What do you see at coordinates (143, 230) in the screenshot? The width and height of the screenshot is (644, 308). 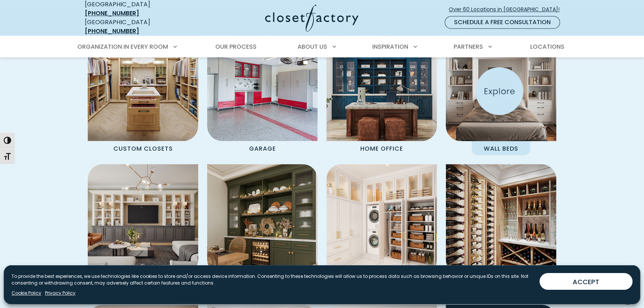 I see `a: Entertainment Center Entertainment Centers` at bounding box center [143, 230].